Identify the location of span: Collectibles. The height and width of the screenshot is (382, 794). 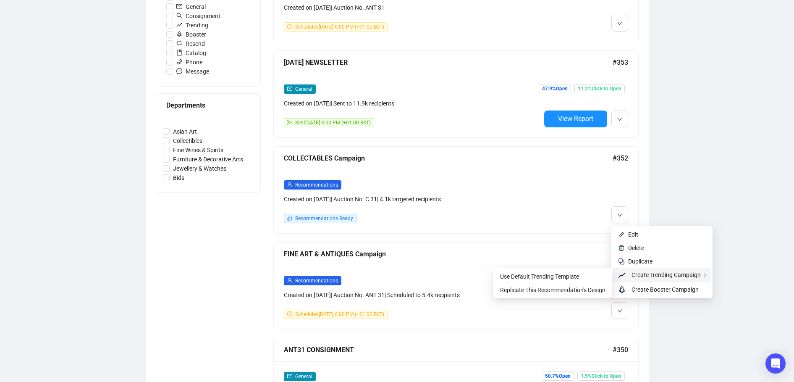
(188, 141).